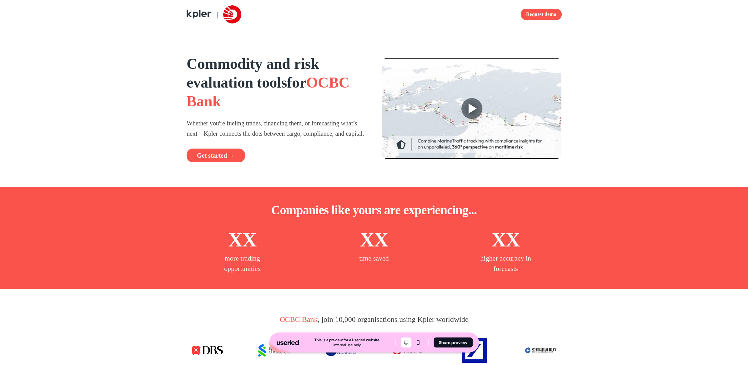 The image size is (748, 365). What do you see at coordinates (506, 263) in the screenshot?
I see `p: higher accuracy in forecasts` at bounding box center [506, 263].